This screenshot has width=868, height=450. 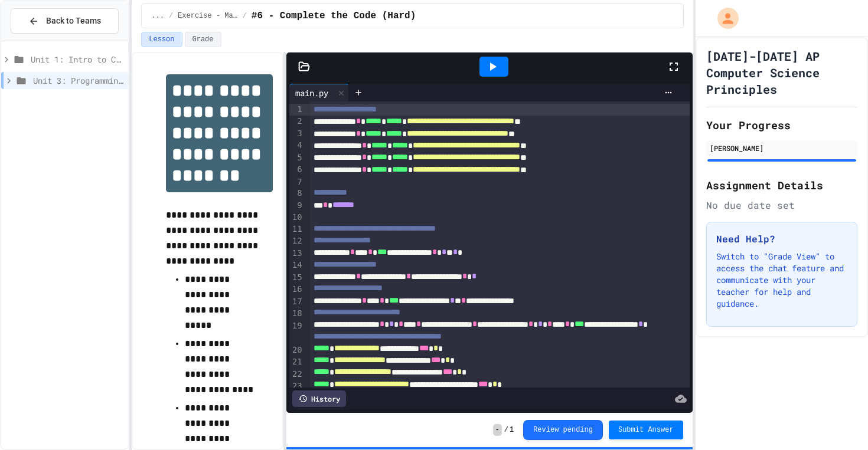 I want to click on span: #6 - Complete the Code (Hard), so click(x=333, y=16).